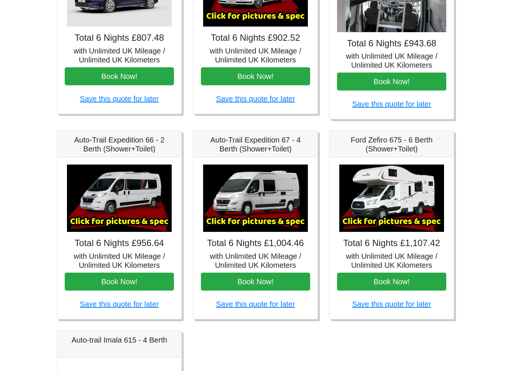 This screenshot has width=511, height=371. What do you see at coordinates (119, 243) in the screenshot?
I see `h4: Total 6 Nights £956.64` at bounding box center [119, 243].